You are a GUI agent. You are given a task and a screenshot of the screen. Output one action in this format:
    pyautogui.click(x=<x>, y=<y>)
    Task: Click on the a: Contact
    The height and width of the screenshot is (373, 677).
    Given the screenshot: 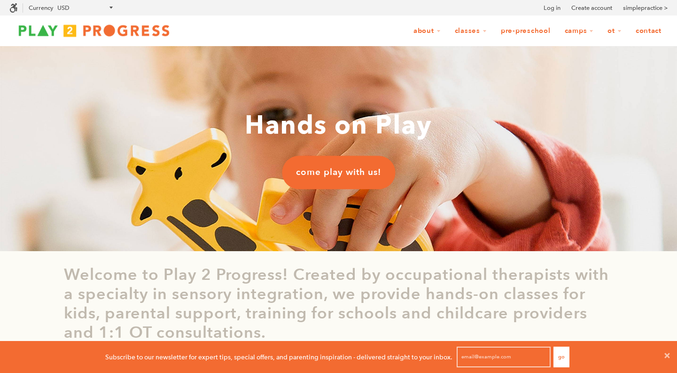 What is the action you would take?
    pyautogui.click(x=648, y=31)
    